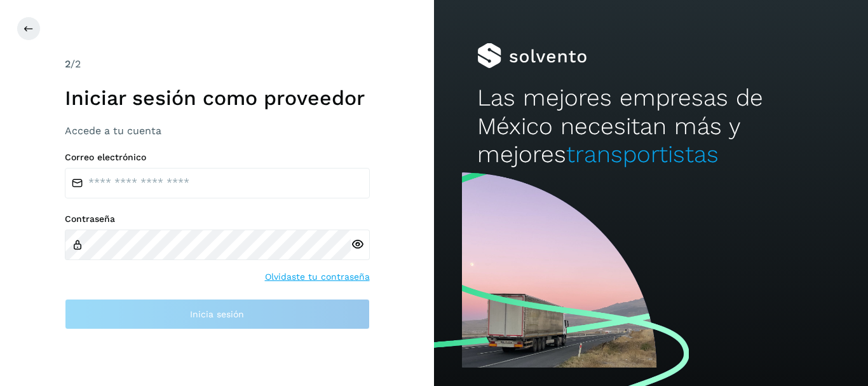  Describe the element at coordinates (218, 219) in the screenshot. I see `label: Contraseña` at that location.